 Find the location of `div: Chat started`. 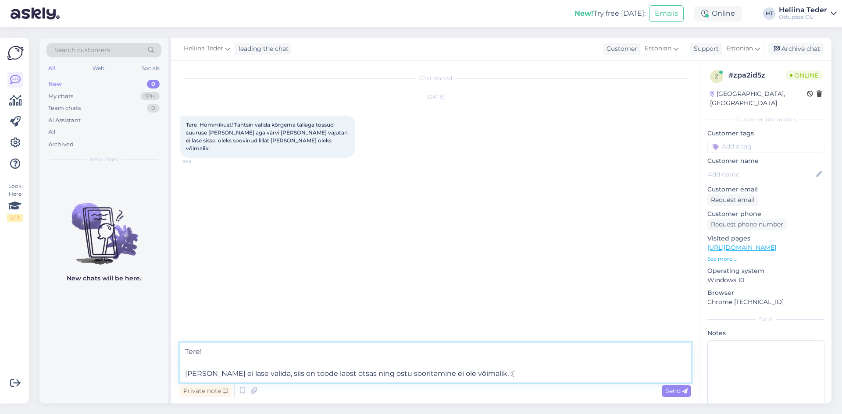

div: Chat started is located at coordinates (435, 78).